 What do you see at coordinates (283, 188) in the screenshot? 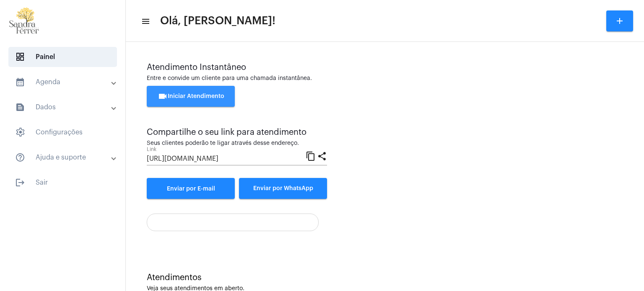
I see `span: Enviar por WhatsApp` at bounding box center [283, 188].